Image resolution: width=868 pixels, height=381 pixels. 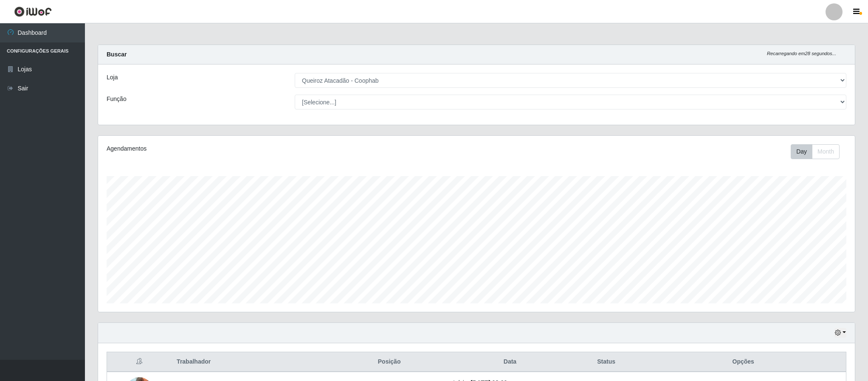 What do you see at coordinates (257, 149) in the screenshot?
I see `div: Agendamentos` at bounding box center [257, 149].